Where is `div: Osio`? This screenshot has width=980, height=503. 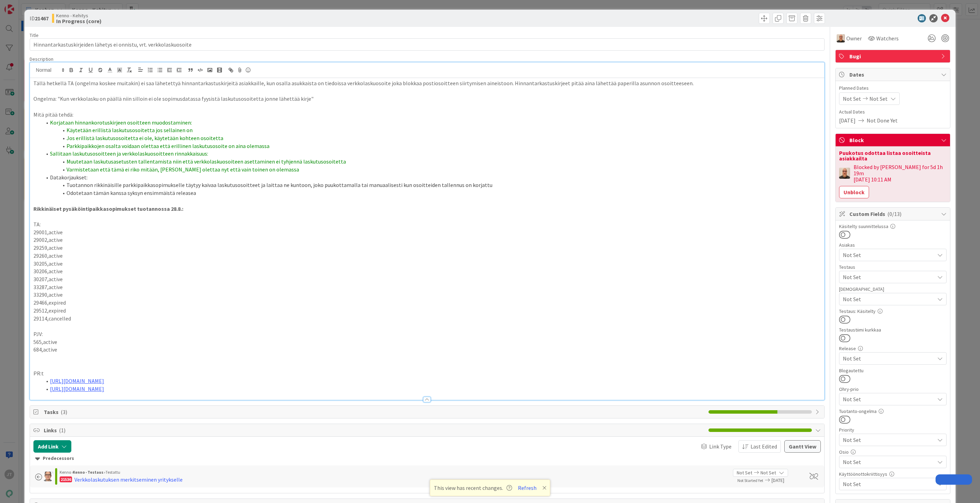 div: Osio is located at coordinates (893, 452).